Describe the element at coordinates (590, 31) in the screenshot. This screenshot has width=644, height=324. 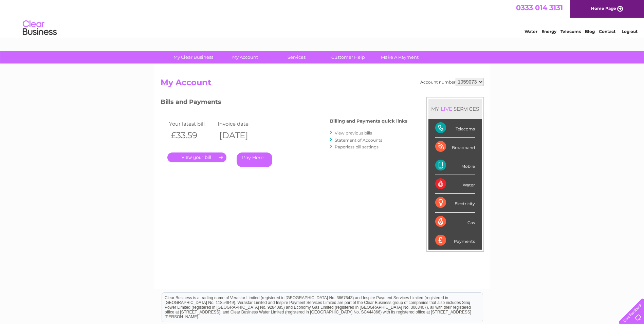
I see `a: Blog` at that location.